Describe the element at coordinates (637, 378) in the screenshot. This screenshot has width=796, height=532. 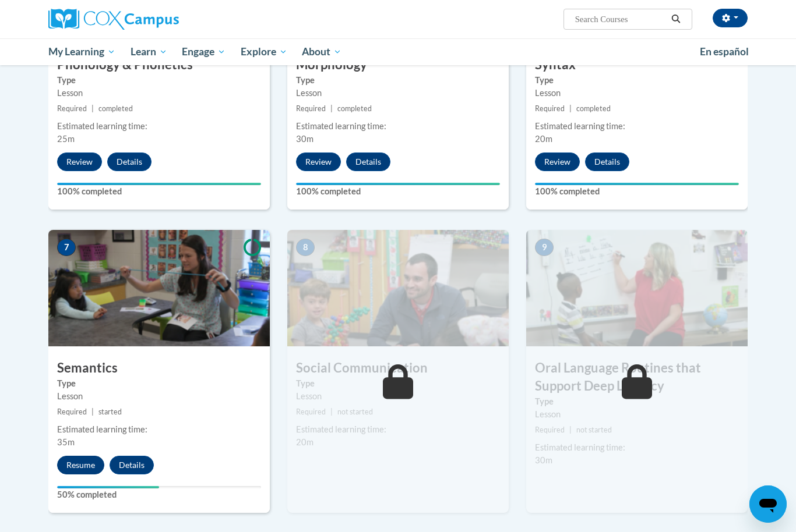
I see `h3: Oral Language Routines that Support Deep Literacy` at that location.